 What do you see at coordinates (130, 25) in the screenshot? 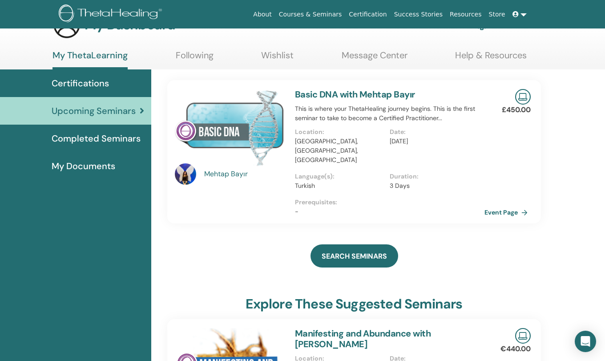
I see `h3: My Dashboard` at bounding box center [130, 25].